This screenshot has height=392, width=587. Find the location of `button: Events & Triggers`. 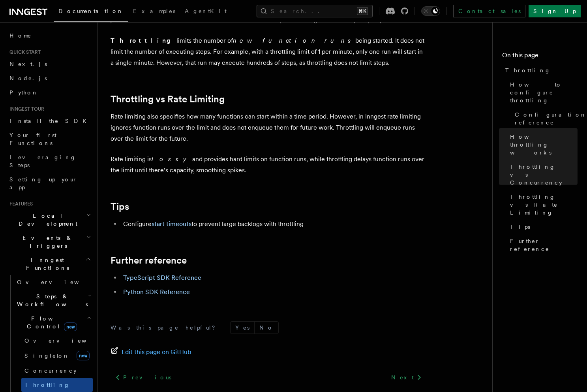

button: Events & Triggers is located at coordinates (49, 242).